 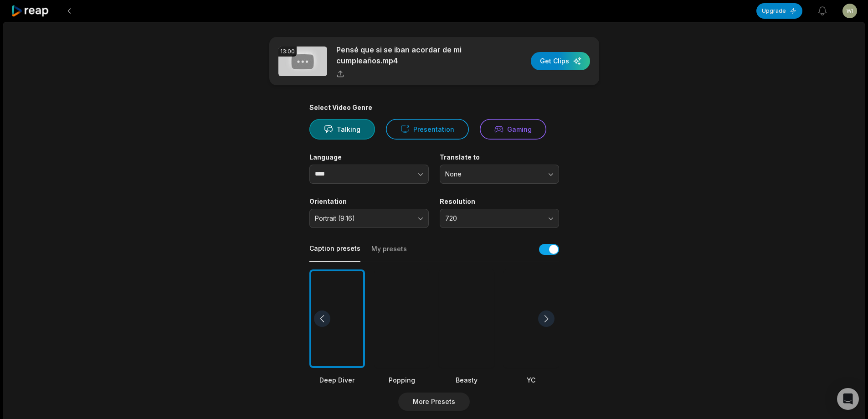 What do you see at coordinates (531, 380) in the screenshot?
I see `div: YC` at bounding box center [531, 380].